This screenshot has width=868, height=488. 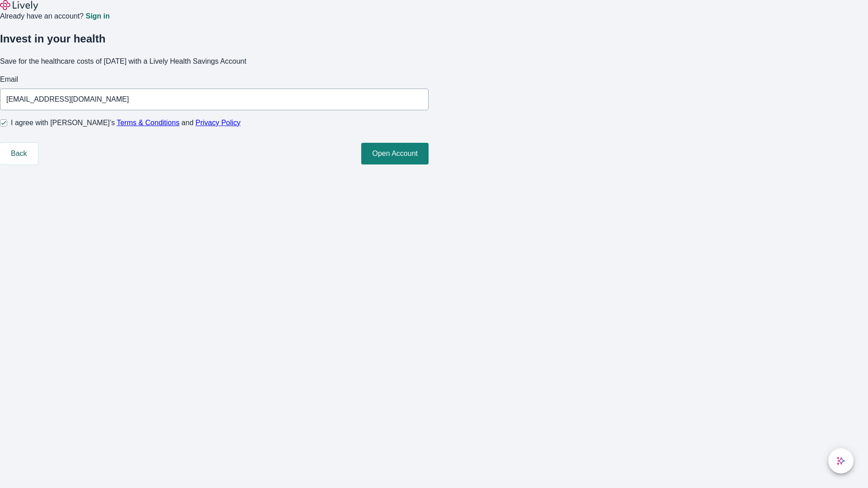 I want to click on button: Open Account, so click(x=395, y=153).